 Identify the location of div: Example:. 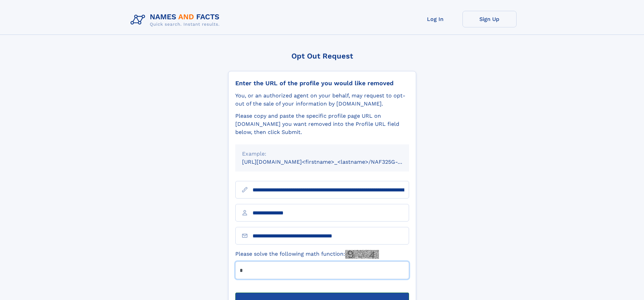
(322, 154).